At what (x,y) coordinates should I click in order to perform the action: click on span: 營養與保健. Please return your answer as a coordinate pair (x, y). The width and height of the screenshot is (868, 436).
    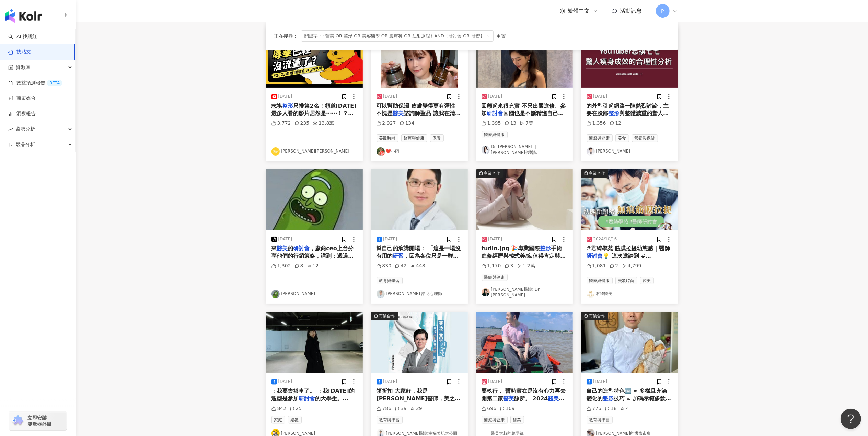
    Looking at the image, I should click on (645, 138).